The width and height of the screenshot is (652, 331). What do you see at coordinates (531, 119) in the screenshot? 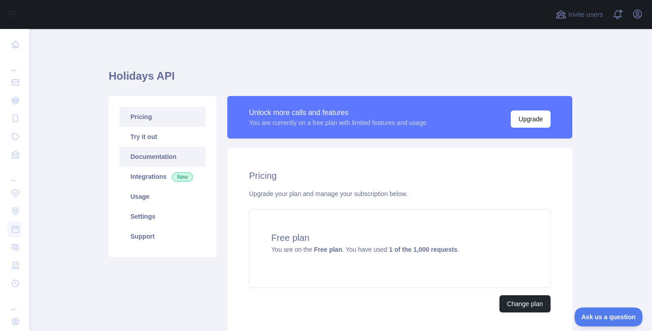
I see `button: Upgrade` at bounding box center [531, 119].